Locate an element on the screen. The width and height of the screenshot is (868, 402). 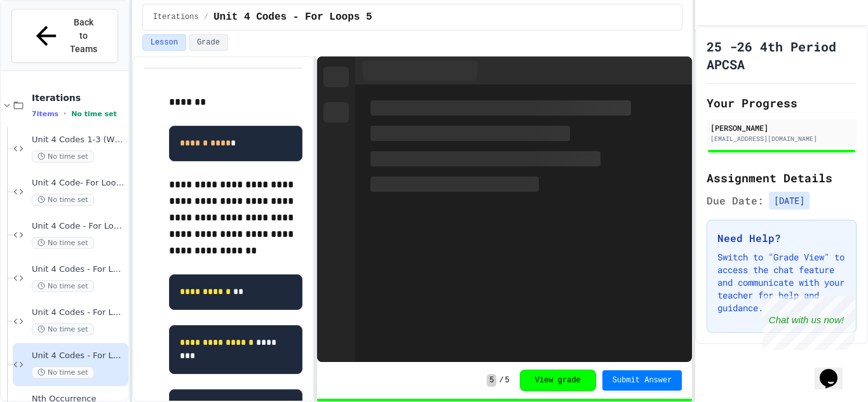
span: Unit 4 Codes - For Loops 4 is located at coordinates (79, 313).